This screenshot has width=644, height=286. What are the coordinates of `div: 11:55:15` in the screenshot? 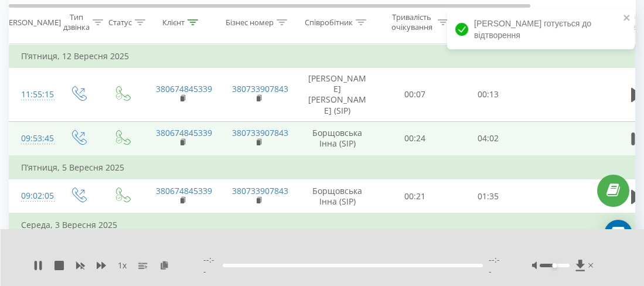 It's located at (32, 95).